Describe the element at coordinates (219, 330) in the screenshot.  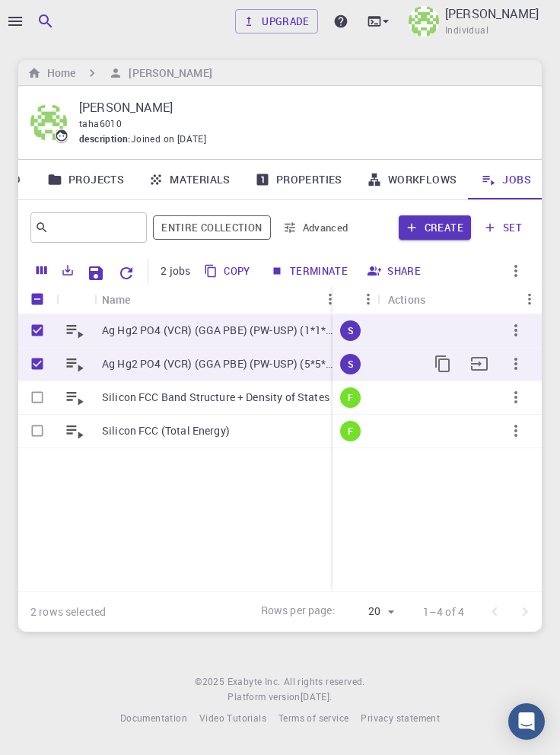
I see `p: Ag Hg2 PO4 (VCR) (GGA PBE) (PW-USP) (1*1*1)` at that location.